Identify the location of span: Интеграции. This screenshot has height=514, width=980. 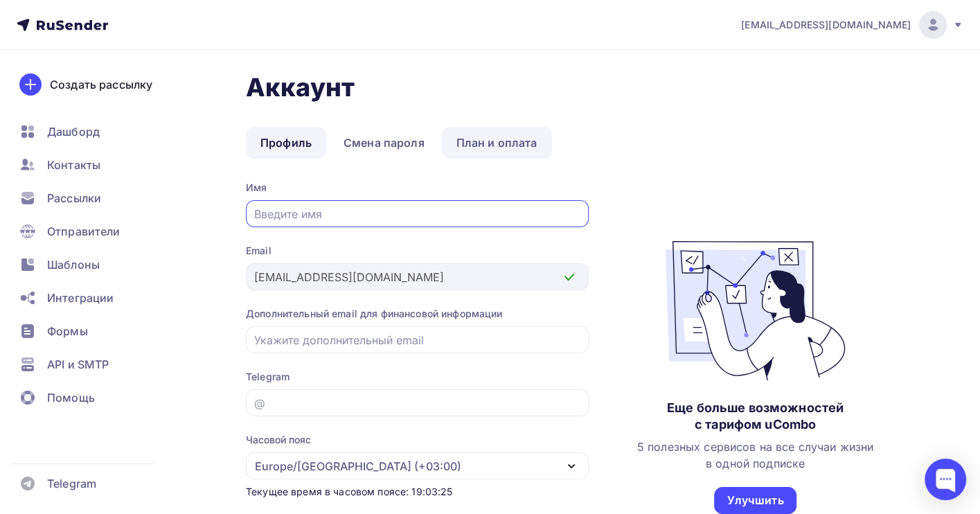
(80, 298).